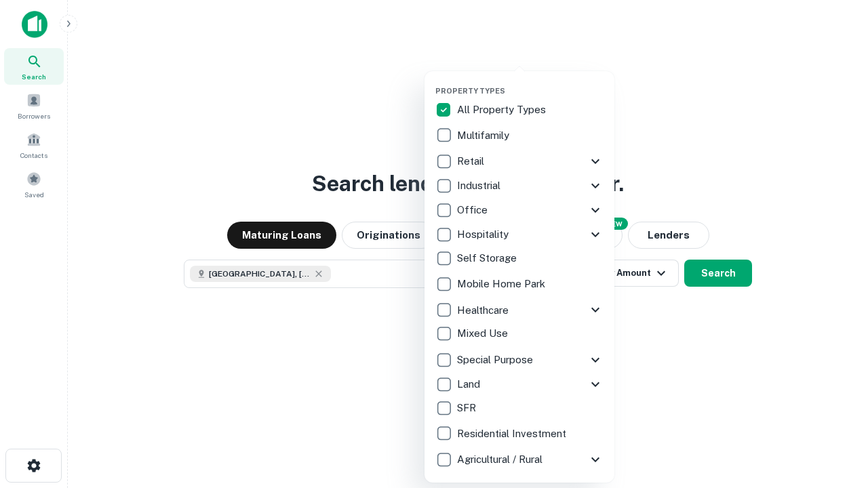  Describe the element at coordinates (519, 186) in the screenshot. I see `div: Industrial` at that location.